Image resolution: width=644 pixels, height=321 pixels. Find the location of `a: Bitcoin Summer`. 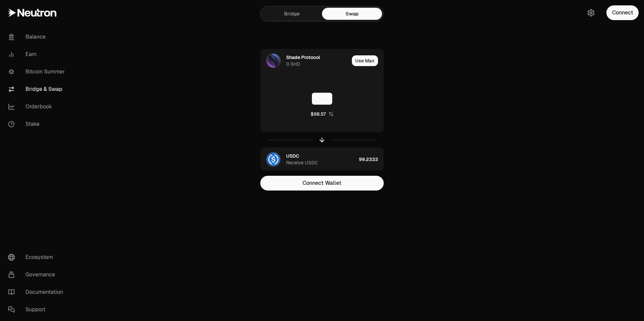

a: Bitcoin Summer is located at coordinates (38, 72).